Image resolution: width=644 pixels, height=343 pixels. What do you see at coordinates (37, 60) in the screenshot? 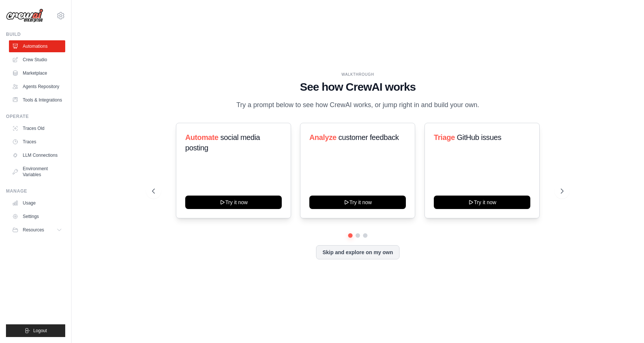
I see `a: Crew Studio` at bounding box center [37, 60].